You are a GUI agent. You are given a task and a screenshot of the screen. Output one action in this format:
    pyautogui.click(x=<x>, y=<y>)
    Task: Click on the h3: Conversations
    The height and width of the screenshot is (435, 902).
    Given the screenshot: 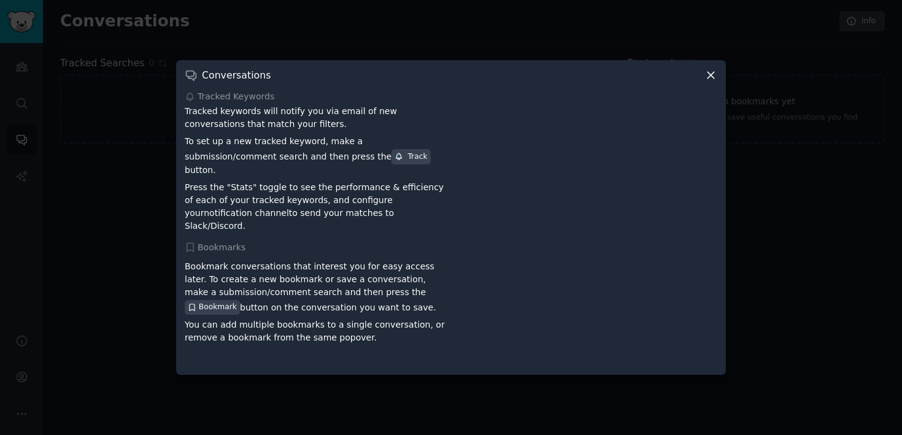 What is the action you would take?
    pyautogui.click(x=236, y=75)
    